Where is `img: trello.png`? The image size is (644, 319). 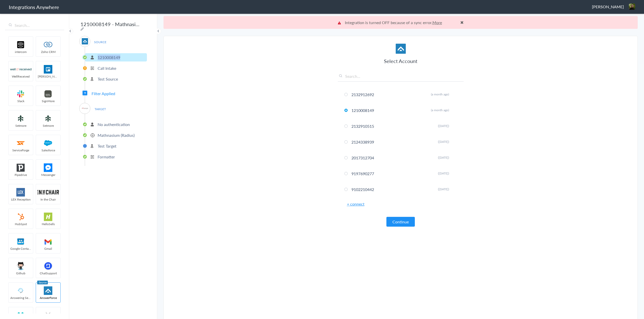 img: trello.png is located at coordinates (48, 69).